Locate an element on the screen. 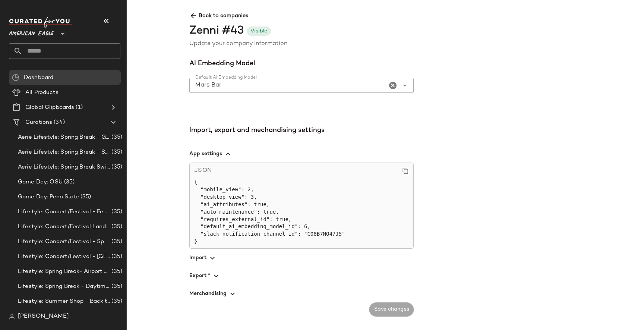  span: American Eagle is located at coordinates (31, 32).